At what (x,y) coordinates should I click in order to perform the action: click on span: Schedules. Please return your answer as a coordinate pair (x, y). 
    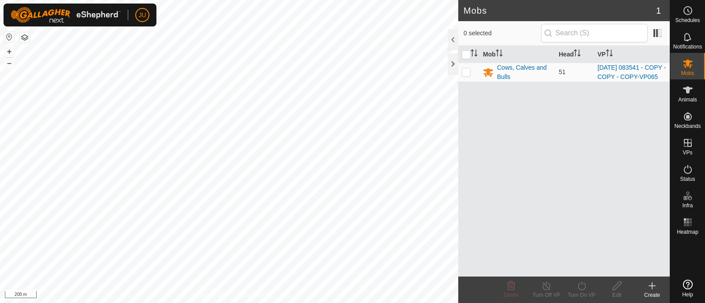
    Looking at the image, I should click on (687, 20).